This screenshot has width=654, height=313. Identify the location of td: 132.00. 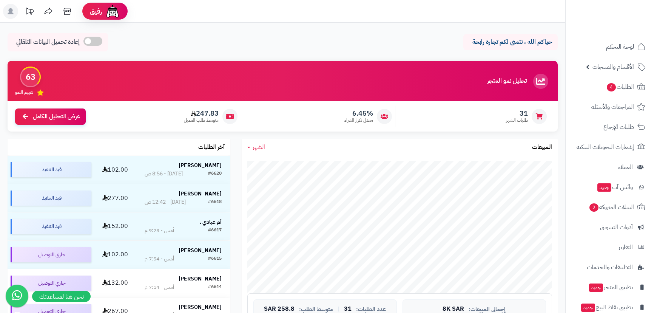
(115, 283).